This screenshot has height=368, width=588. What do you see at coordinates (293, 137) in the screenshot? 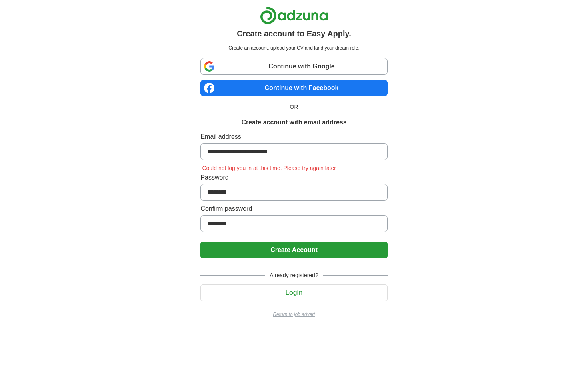
I see `label: Email address` at bounding box center [293, 137].